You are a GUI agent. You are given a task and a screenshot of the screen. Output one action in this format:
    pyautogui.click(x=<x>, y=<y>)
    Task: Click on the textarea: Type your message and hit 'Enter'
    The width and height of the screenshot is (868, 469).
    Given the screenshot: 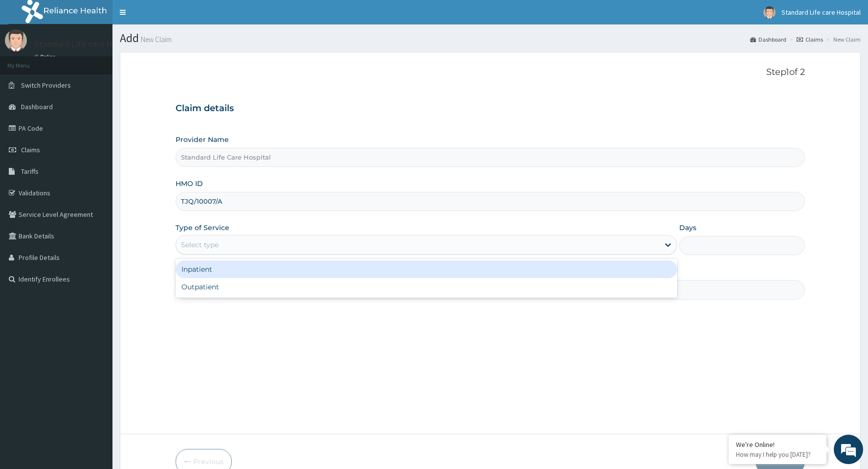 What is the action you would take?
    pyautogui.click(x=95, y=284)
    